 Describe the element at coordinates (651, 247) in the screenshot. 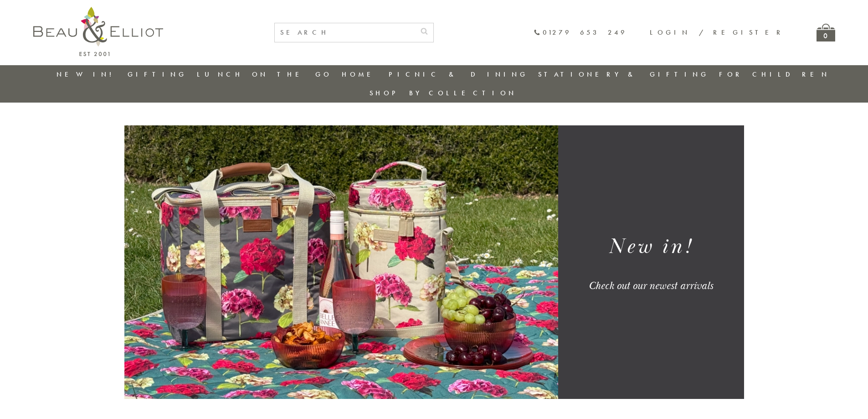

I see `h1: New in!` at that location.